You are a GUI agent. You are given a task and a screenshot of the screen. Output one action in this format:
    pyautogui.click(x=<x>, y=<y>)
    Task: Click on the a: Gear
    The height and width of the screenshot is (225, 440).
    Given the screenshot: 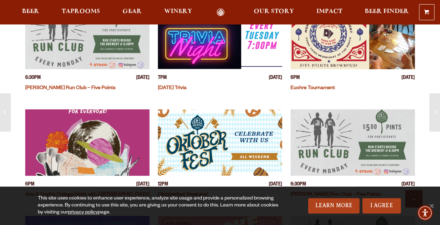 What is the action you would take?
    pyautogui.click(x=132, y=12)
    